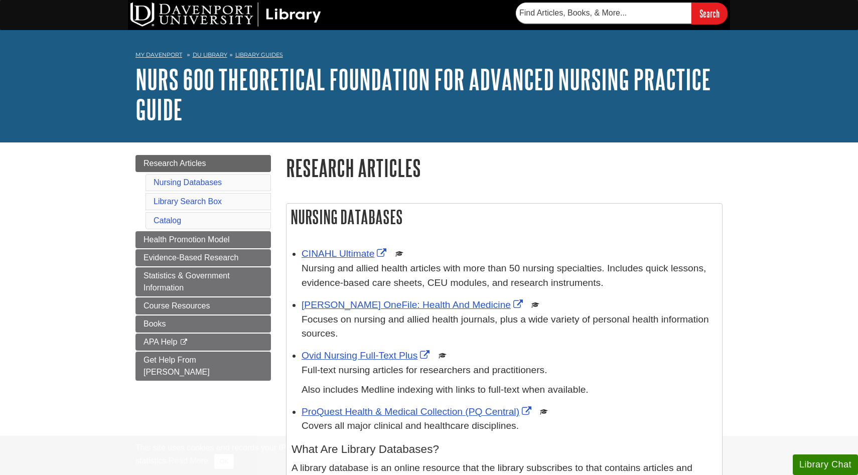 This screenshot has width=858, height=475. Describe the element at coordinates (509, 390) in the screenshot. I see `p: Also includes Medline indexing with links to full-text when available.` at that location.